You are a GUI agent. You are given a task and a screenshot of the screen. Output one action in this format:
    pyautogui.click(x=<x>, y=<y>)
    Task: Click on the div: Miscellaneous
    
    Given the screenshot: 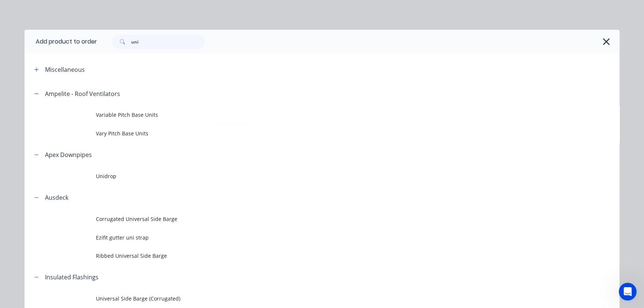 What is the action you would take?
    pyautogui.click(x=65, y=69)
    